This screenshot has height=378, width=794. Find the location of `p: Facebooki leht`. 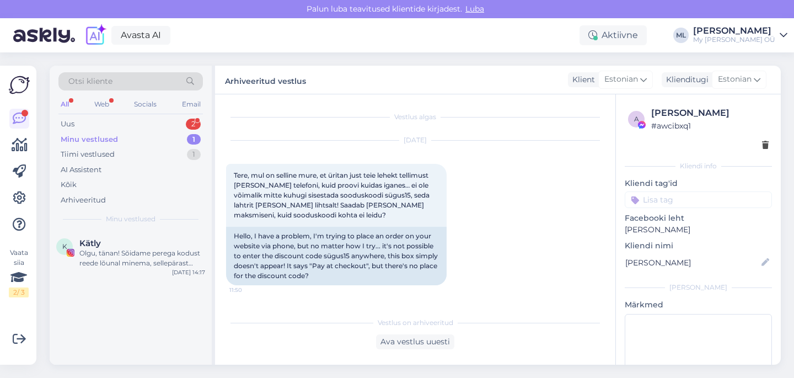

p: Facebooki leht is located at coordinates (698, 218).